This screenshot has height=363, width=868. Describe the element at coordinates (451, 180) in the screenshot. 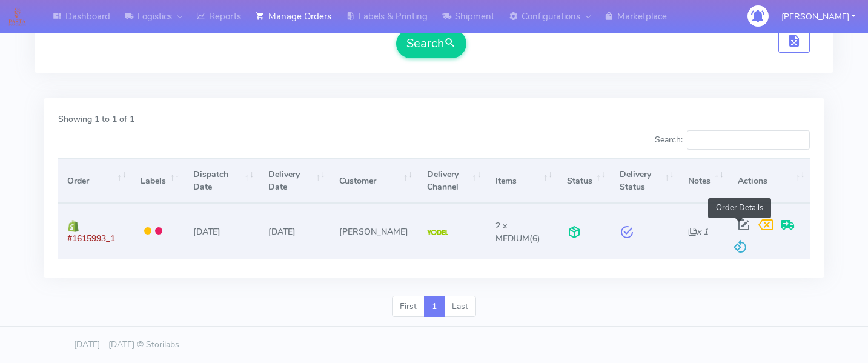

I see `th: Delivery Channel: activate to sort column ascending` at that location.